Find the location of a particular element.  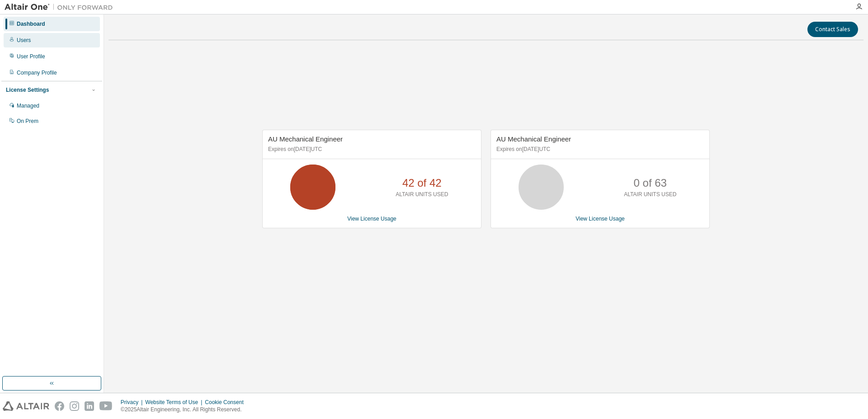

img: facebook.svg is located at coordinates (59, 406).